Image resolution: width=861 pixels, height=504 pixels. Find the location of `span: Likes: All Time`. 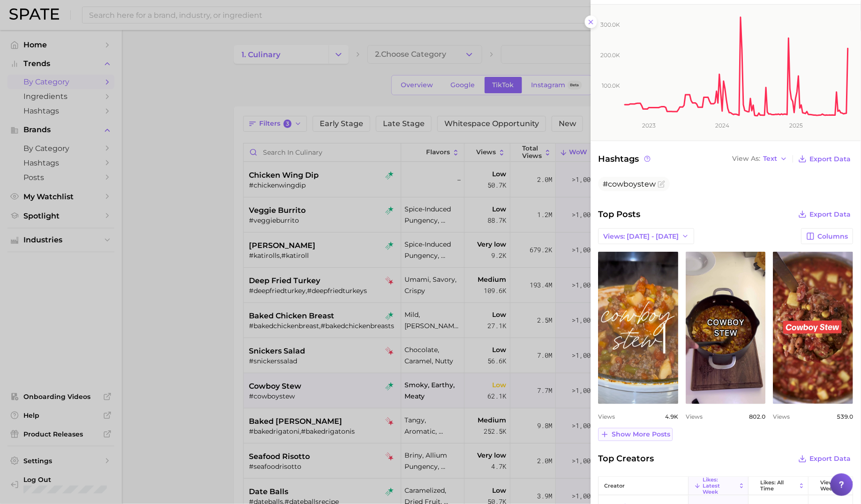

span: Likes: All Time is located at coordinates (779, 486).